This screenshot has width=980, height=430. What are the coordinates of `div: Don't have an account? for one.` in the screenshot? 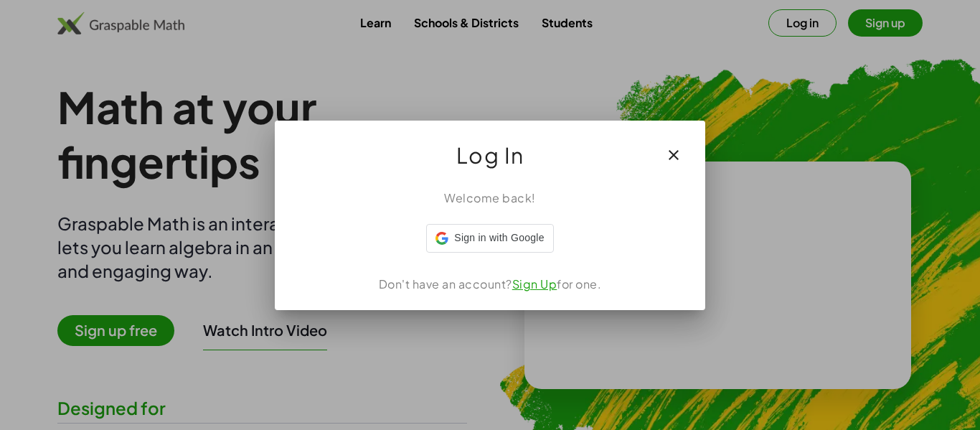 It's located at (490, 284).